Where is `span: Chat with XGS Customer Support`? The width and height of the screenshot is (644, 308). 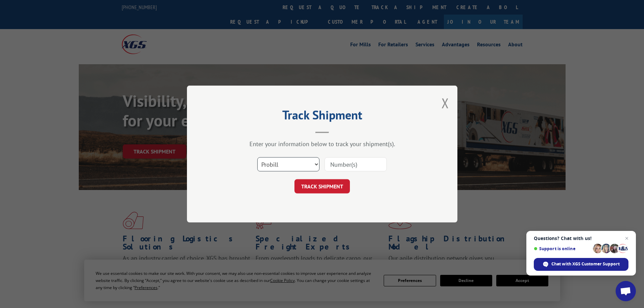
span: Chat with XGS Customer Support is located at coordinates (586, 264).